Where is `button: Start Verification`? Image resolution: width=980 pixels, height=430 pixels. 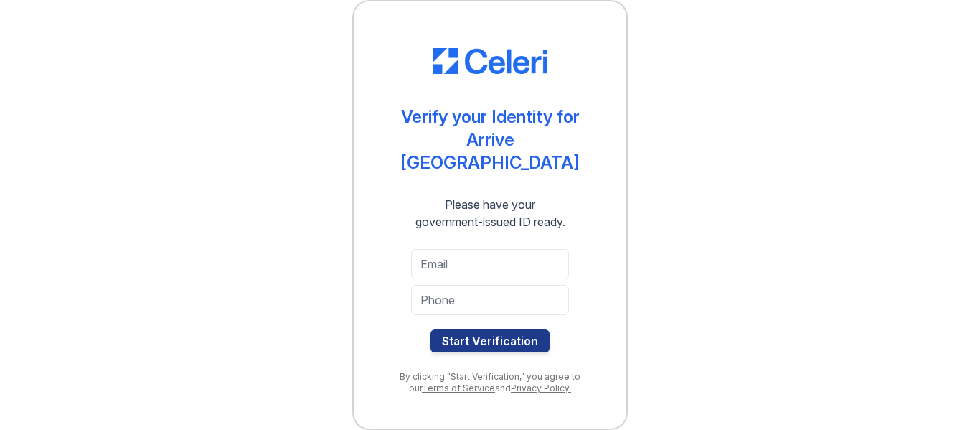
button: Start Verification is located at coordinates (490, 341).